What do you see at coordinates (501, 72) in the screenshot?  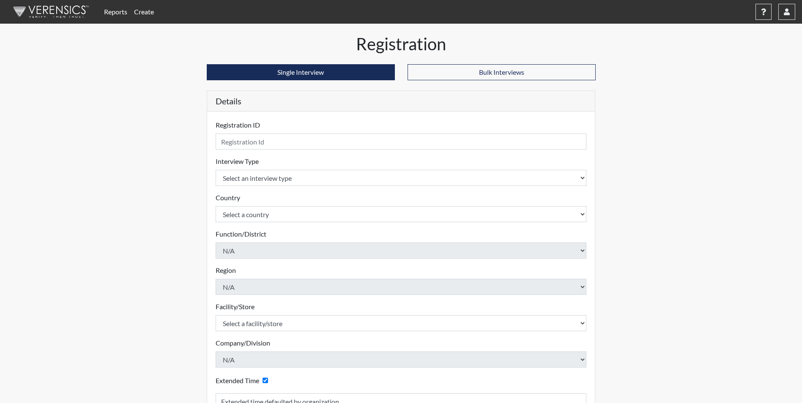 I see `button: Bulk Interviews` at bounding box center [501, 72].